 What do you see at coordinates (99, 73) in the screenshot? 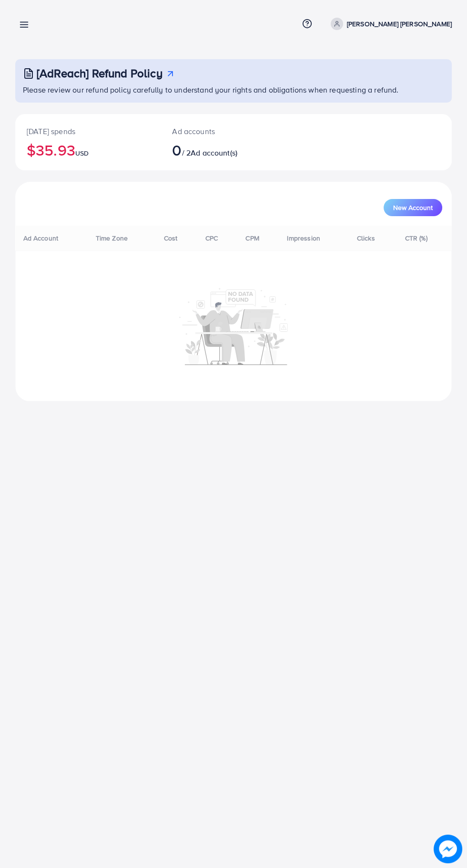
I see `h3: [AdReach] Refund Policy` at bounding box center [99, 73].